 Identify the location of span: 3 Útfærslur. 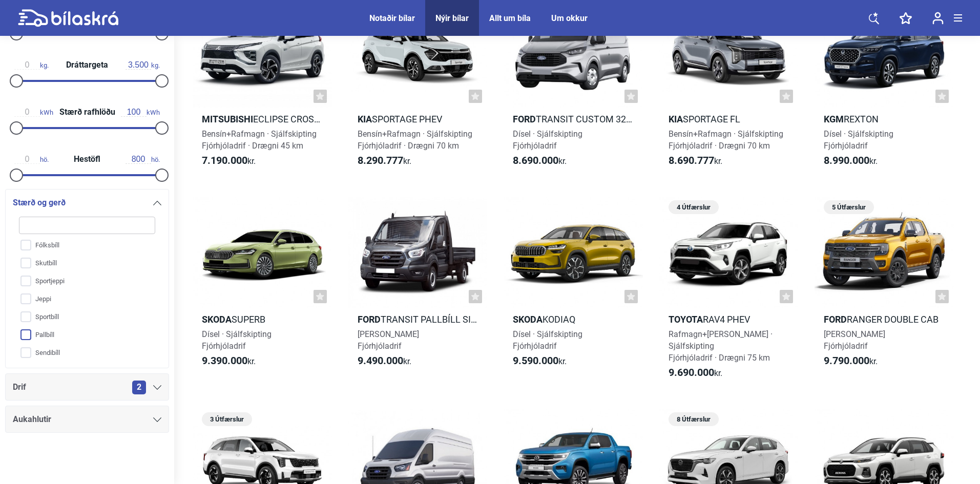
(227, 419).